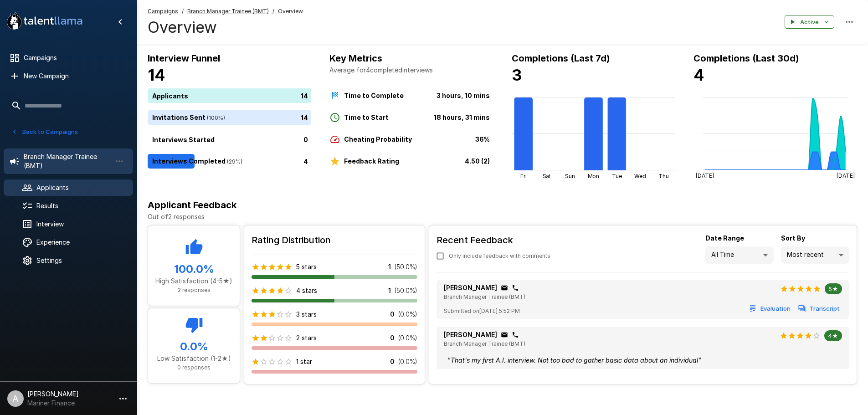 This screenshot has width=868, height=415. Describe the element at coordinates (546, 176) in the screenshot. I see `tspan: Sat` at that location.